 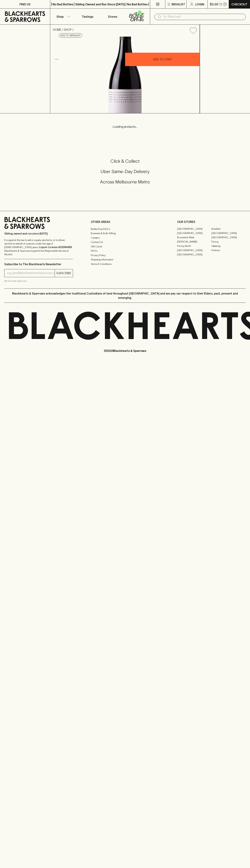 I want to click on p: Subscribe to The Blackhearts Newsletter, so click(x=39, y=264).